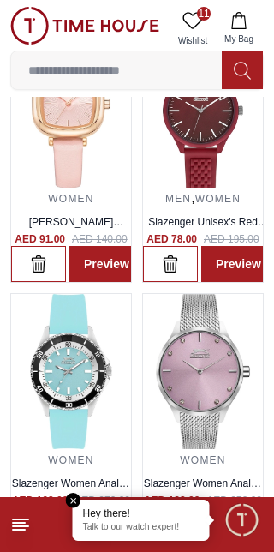 The width and height of the screenshot is (274, 552). I want to click on div: Chat Widget, so click(243, 520).